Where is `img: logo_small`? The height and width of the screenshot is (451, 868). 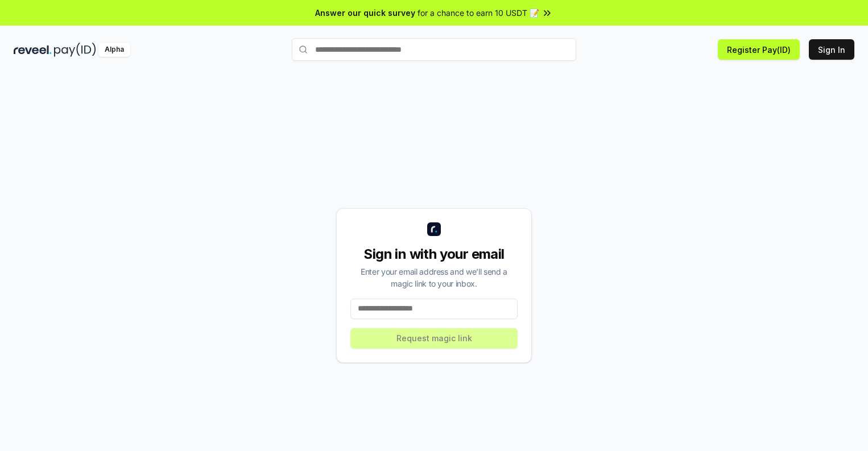 img: logo_small is located at coordinates (434, 229).